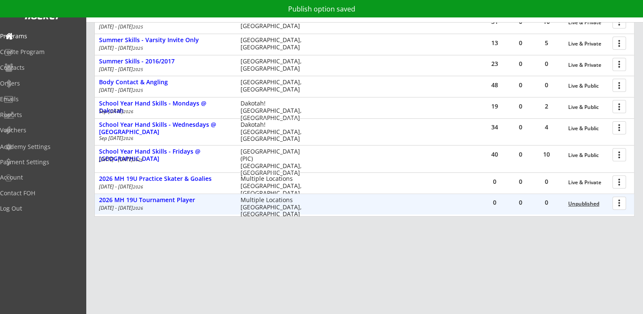 The width and height of the screenshot is (643, 314). Describe the element at coordinates (547, 106) in the screenshot. I see `div: 2` at that location.